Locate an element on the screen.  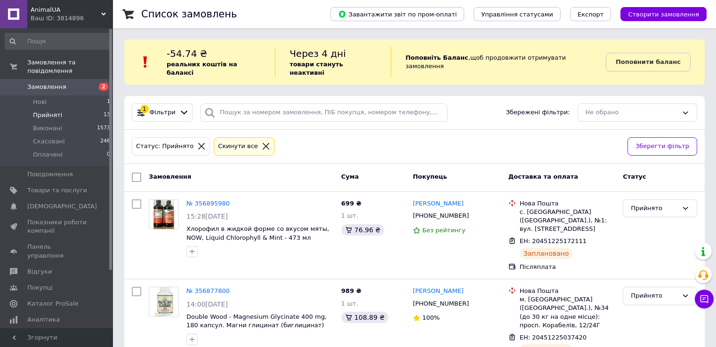
div: Cкинути все is located at coordinates (238, 146).